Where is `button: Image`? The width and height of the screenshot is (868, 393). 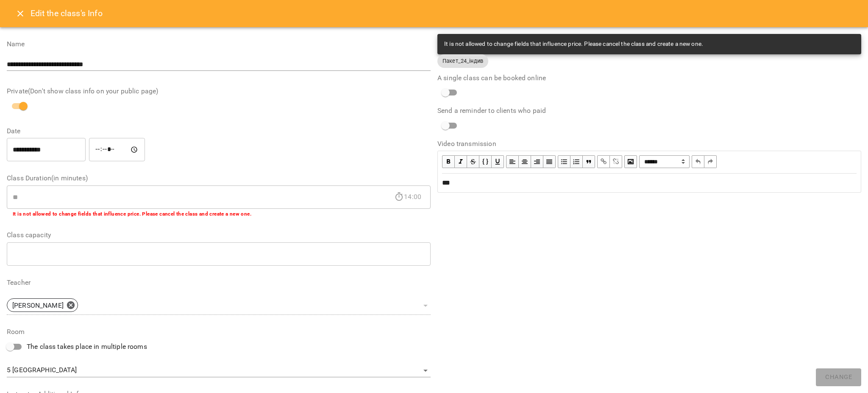
button: Image is located at coordinates (631, 162).